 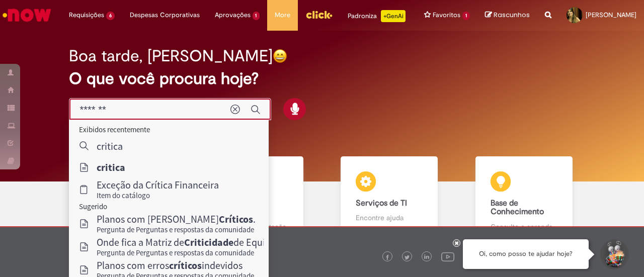 I want to click on span: Aprovações, so click(x=232, y=15).